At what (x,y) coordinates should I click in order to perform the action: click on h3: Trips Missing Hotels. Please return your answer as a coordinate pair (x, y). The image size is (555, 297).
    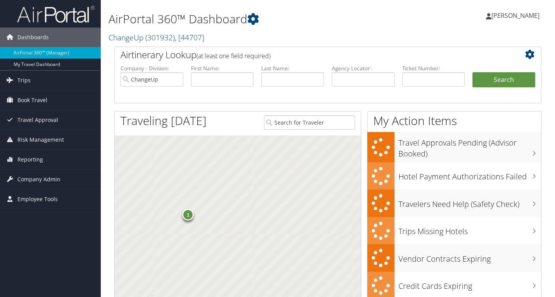
    Looking at the image, I should click on (470, 229).